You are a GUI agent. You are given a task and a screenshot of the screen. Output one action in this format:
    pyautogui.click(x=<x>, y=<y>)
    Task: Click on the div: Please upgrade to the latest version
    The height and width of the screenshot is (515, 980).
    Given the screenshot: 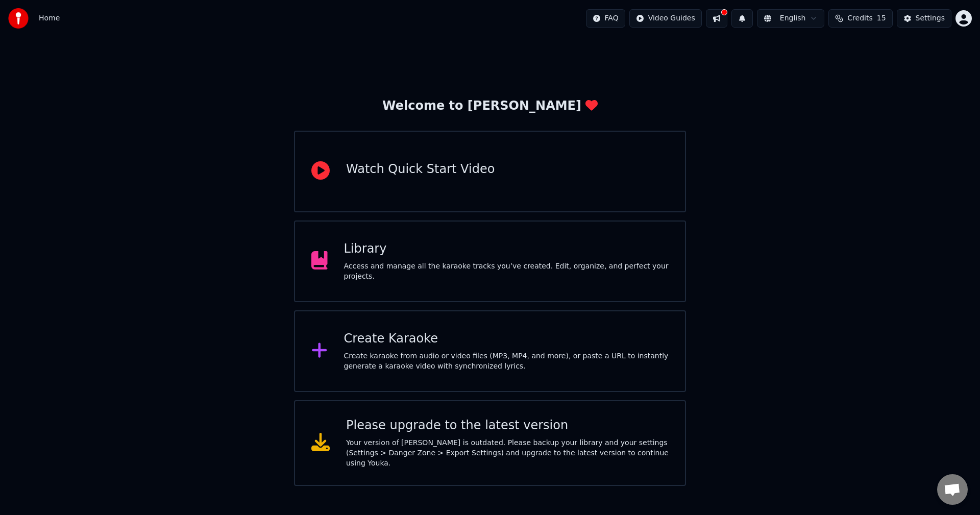 What is the action you would take?
    pyautogui.click(x=507, y=426)
    